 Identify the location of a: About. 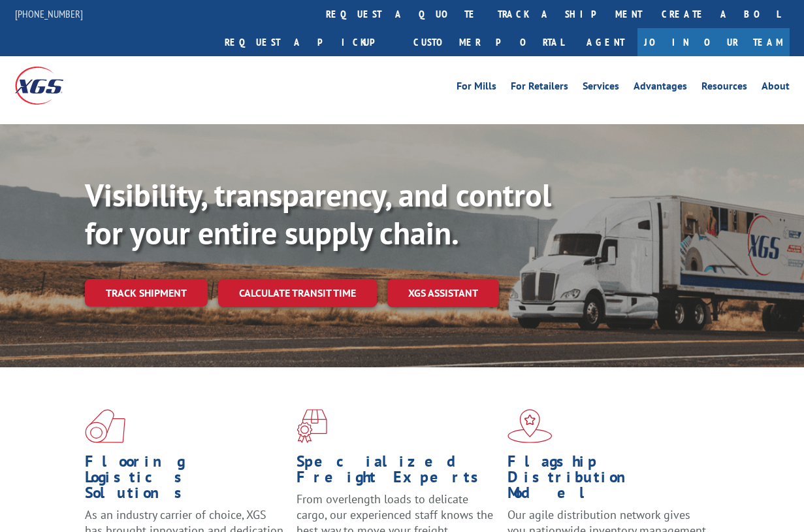
(775, 89).